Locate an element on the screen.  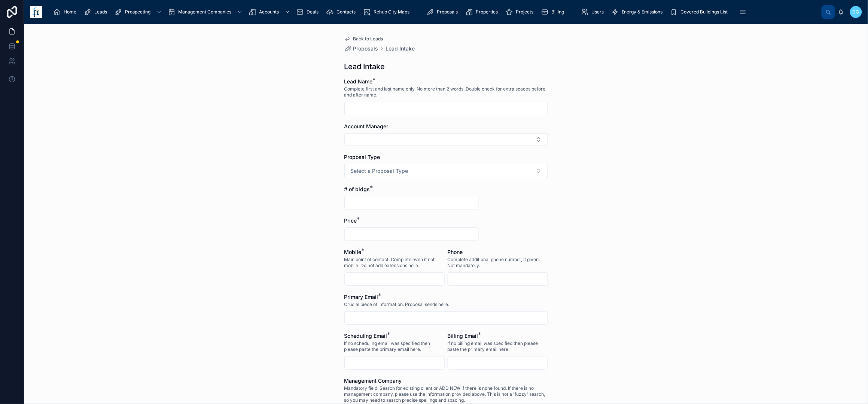
span: Deals is located at coordinates (312, 12).